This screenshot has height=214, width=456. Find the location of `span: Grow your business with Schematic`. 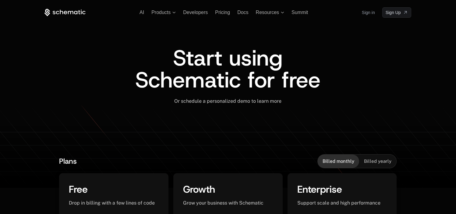

span: Grow your business with Schematic is located at coordinates (223, 203).